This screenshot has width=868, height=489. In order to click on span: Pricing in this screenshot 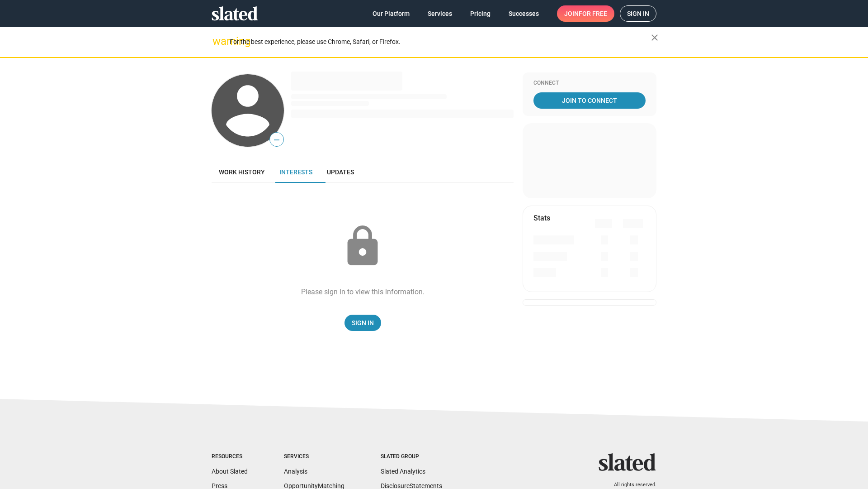, I will do `click(481, 14)`.